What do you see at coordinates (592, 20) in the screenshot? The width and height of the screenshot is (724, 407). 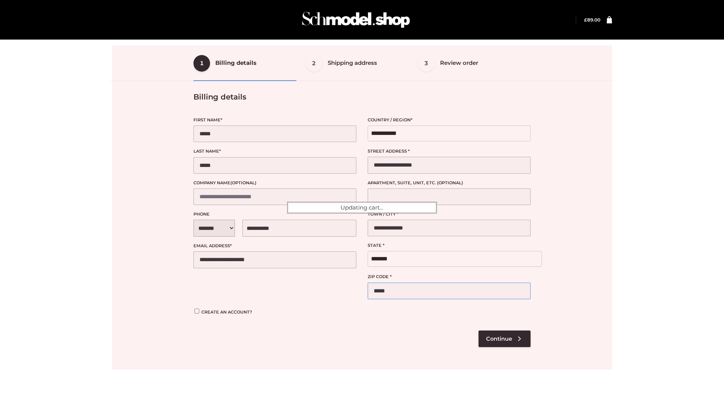 I see `a: £89.00` at bounding box center [592, 20].